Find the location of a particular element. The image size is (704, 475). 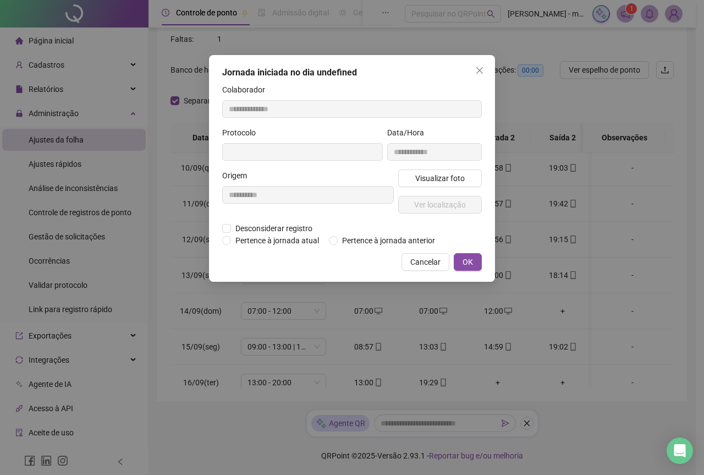

span: Pertence à jornada anterior is located at coordinates (388, 240).